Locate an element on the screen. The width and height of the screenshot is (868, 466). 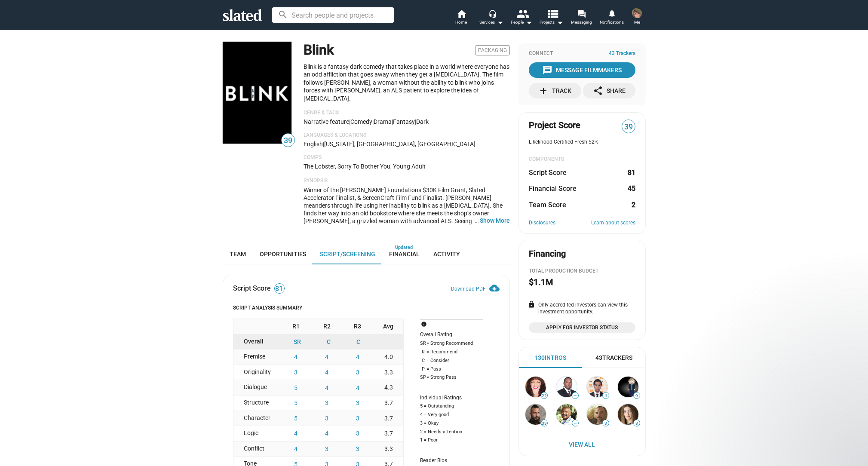
span: 9 is located at coordinates (637, 396).